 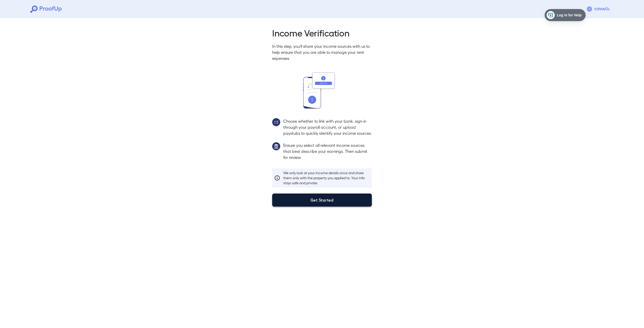 I want to click on img: group1.svg, so click(x=276, y=146).